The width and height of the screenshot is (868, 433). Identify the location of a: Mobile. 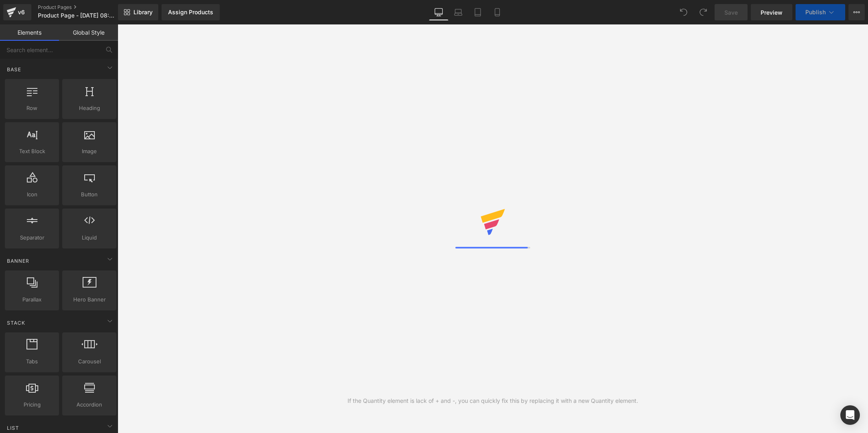
(497, 12).